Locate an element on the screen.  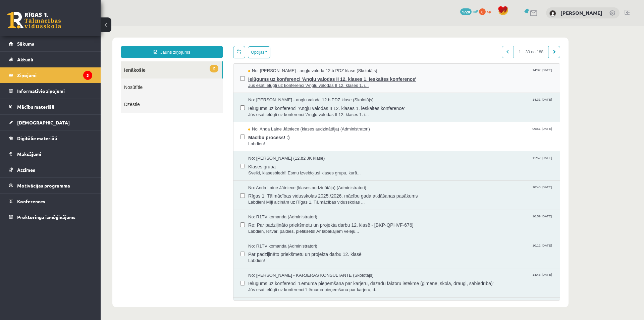
span: Atzīmes is located at coordinates (26, 170).